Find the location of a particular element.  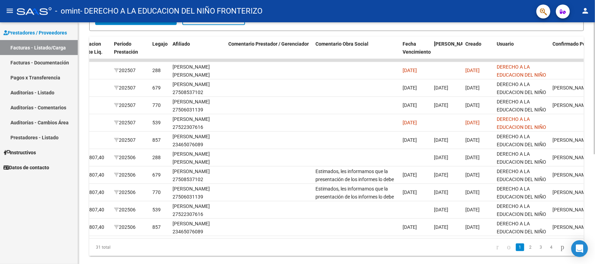

span: Datos de contacto is located at coordinates (26, 168).